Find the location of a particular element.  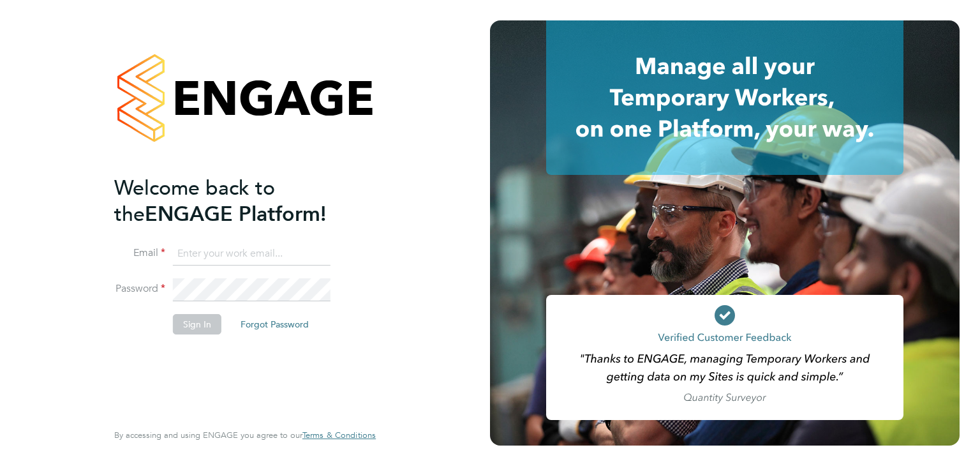

span: Welcome back to the is located at coordinates (195, 201).